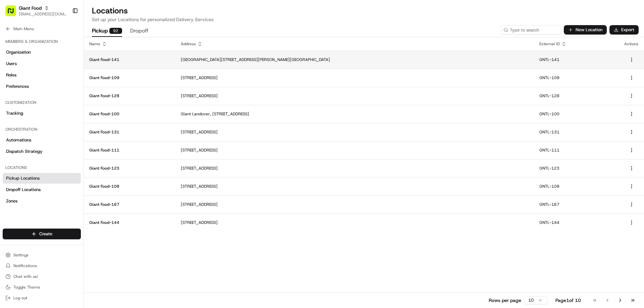 This screenshot has height=308, width=644. What do you see at coordinates (53, 74) in the screenshot?
I see `div: We're available if you need us!` at bounding box center [53, 74].